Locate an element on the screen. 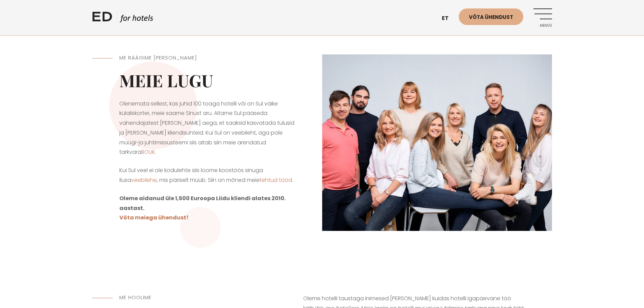  a: tehtud tööd is located at coordinates (276, 180).